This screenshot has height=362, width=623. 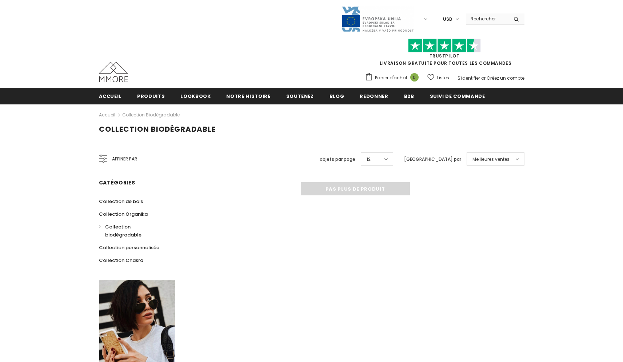 I want to click on span: LIVRAISON GRATUITE POUR TOUTES LES COMMANDES, so click(x=444, y=54).